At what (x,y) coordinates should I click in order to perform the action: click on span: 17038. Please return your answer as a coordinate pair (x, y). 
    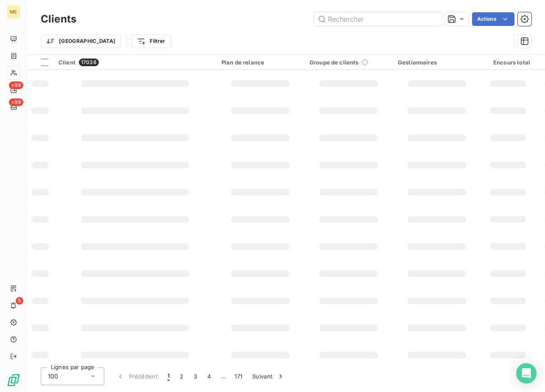
    Looking at the image, I should click on (89, 62).